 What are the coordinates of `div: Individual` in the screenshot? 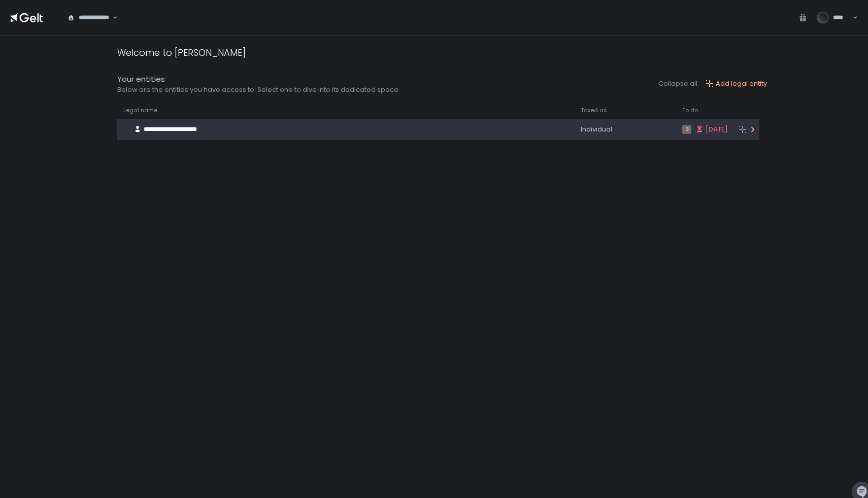 It's located at (626, 130).